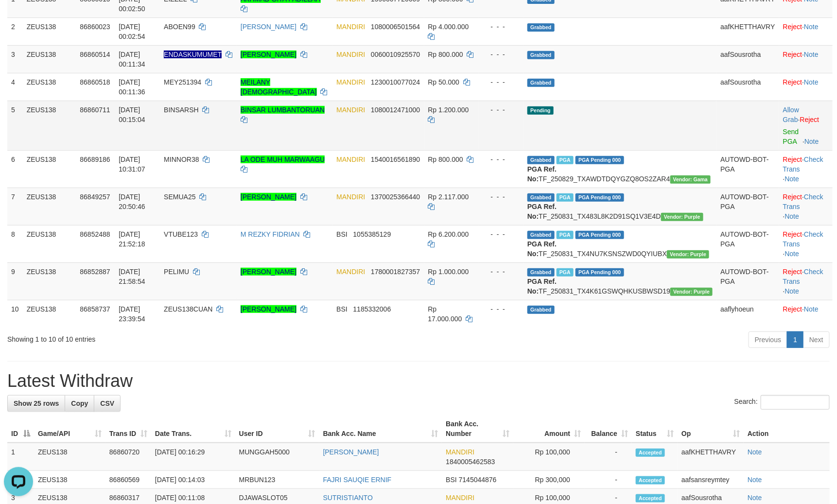 Image resolution: width=837 pixels, height=504 pixels. Describe the element at coordinates (188, 309) in the screenshot. I see `span: ZEUS138CUAN` at that location.